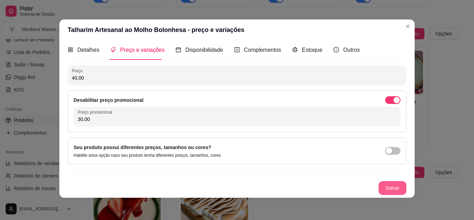 The height and width of the screenshot is (220, 474). Describe the element at coordinates (88, 50) in the screenshot. I see `span: Detalhes` at that location.